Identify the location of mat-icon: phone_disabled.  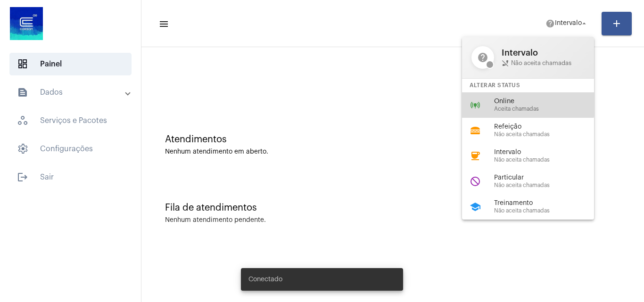
(505, 63).